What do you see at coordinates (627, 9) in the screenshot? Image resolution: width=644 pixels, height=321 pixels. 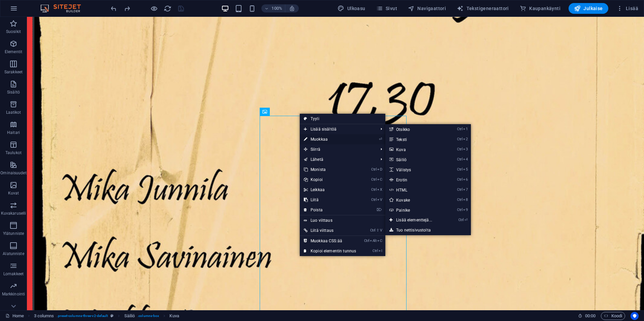 I see `span: Lisää` at bounding box center [627, 9].